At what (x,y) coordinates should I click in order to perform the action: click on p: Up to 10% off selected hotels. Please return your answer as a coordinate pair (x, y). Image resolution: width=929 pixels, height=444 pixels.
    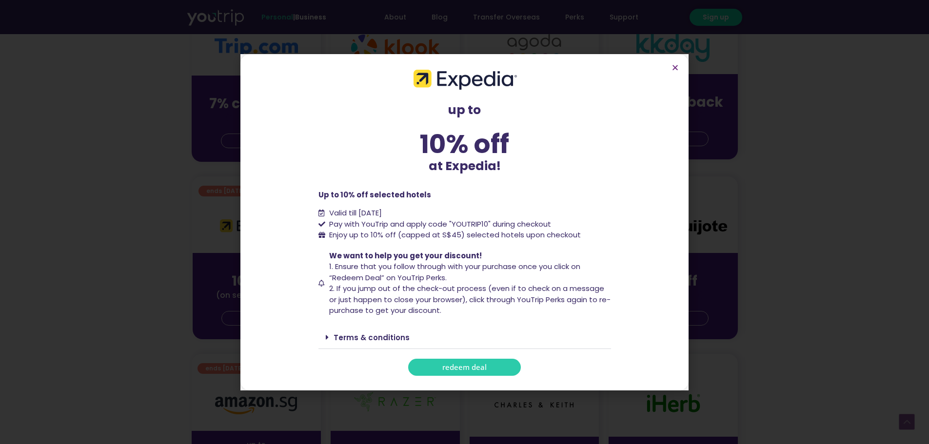
    Looking at the image, I should click on (465, 195).